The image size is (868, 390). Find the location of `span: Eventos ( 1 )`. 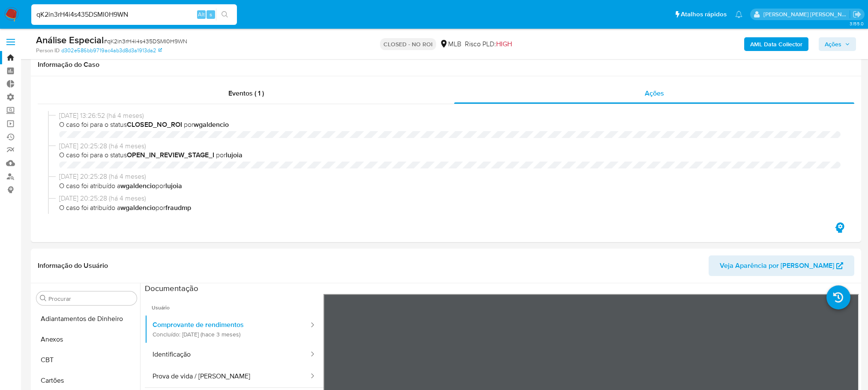

span: Eventos ( 1 ) is located at coordinates (246, 93).